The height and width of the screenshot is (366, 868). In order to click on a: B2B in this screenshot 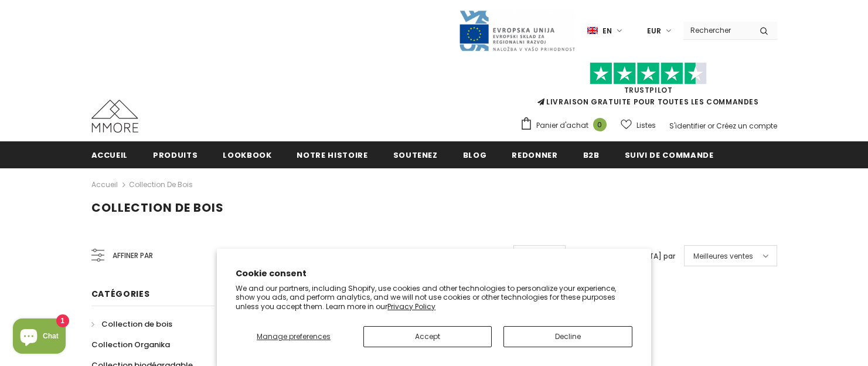, I will do `click(592, 154)`.